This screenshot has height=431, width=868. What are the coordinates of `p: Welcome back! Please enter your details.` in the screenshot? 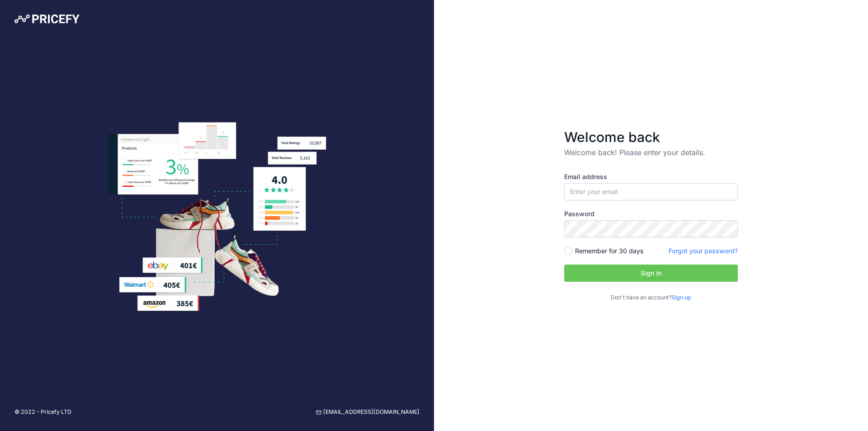 It's located at (651, 152).